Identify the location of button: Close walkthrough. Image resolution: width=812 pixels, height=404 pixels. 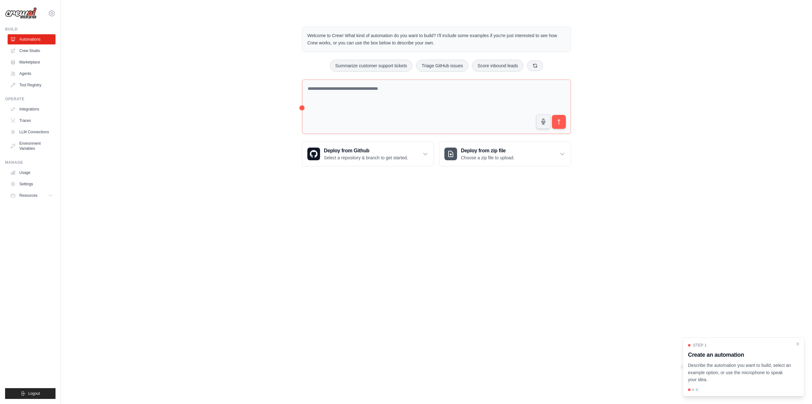
(798, 344).